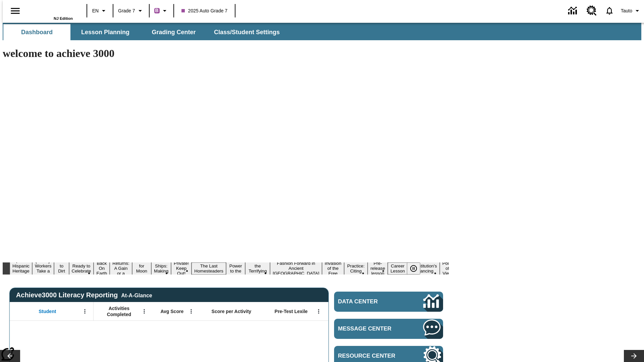 The image size is (644, 362). Describe the element at coordinates (162, 10) in the screenshot. I see `button: Boost Class color is purple. Change class color` at that location.